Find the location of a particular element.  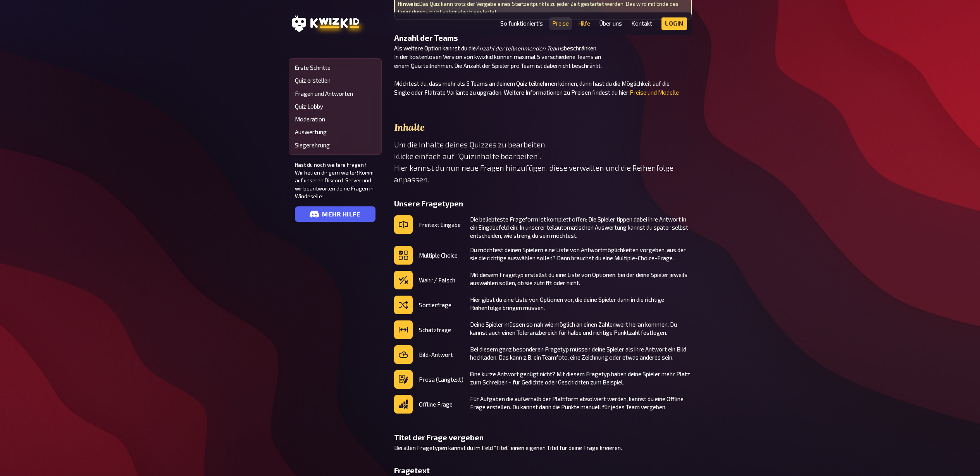

strong: Unsere Fragetypen is located at coordinates (428, 203).